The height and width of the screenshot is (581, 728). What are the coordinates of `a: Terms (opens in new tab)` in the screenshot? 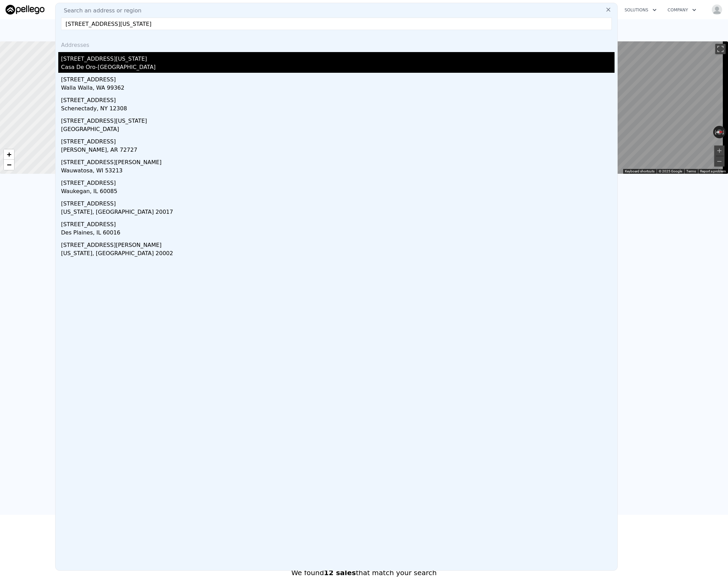 It's located at (691, 171).